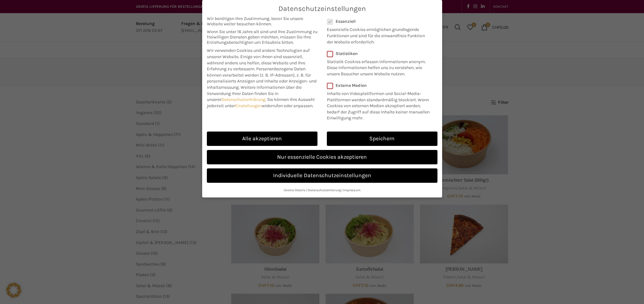 The width and height of the screenshot is (644, 304). Describe the element at coordinates (378, 53) in the screenshot. I see `label: Statistiken` at that location.